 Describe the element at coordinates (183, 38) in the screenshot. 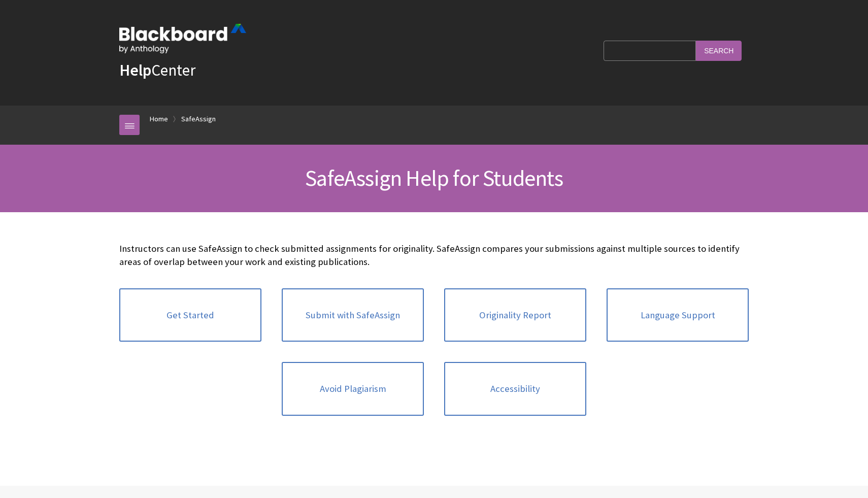

I see `img: Blackboard by Anthology` at that location.